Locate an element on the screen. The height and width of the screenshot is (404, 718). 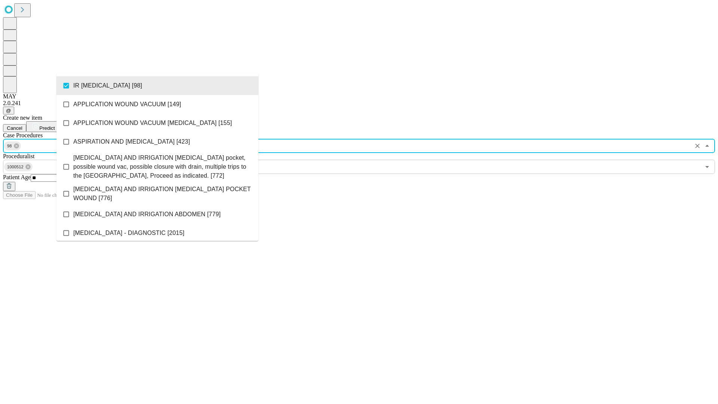
span: Create new item is located at coordinates (22, 117).